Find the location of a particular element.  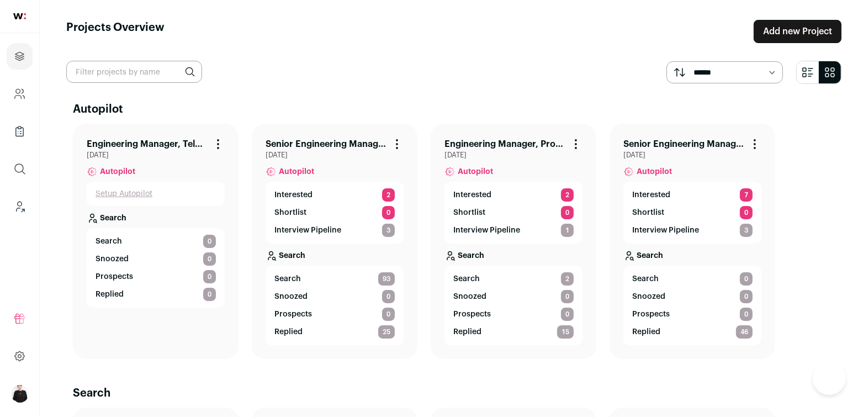

h2: Autopilot is located at coordinates (454, 109).